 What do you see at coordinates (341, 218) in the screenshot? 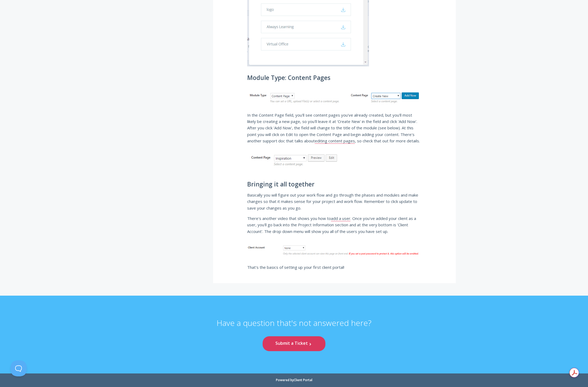
I see `a: add a user` at bounding box center [341, 218].